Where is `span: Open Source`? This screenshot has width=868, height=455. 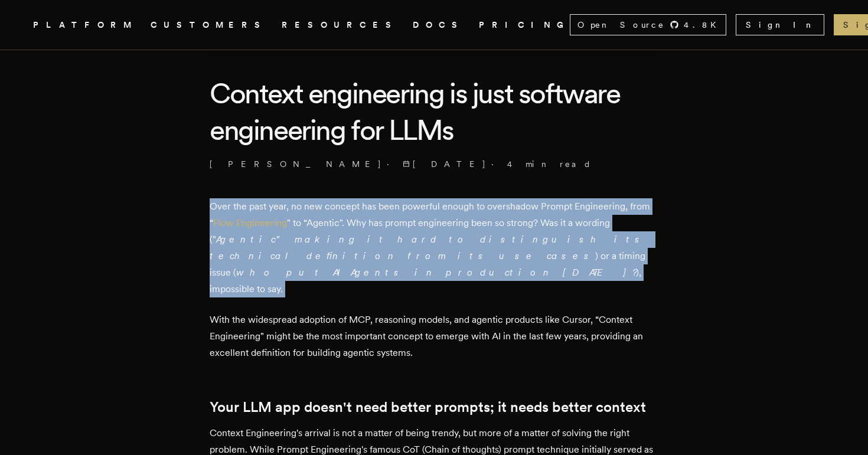
span: Open Source is located at coordinates (621, 25).